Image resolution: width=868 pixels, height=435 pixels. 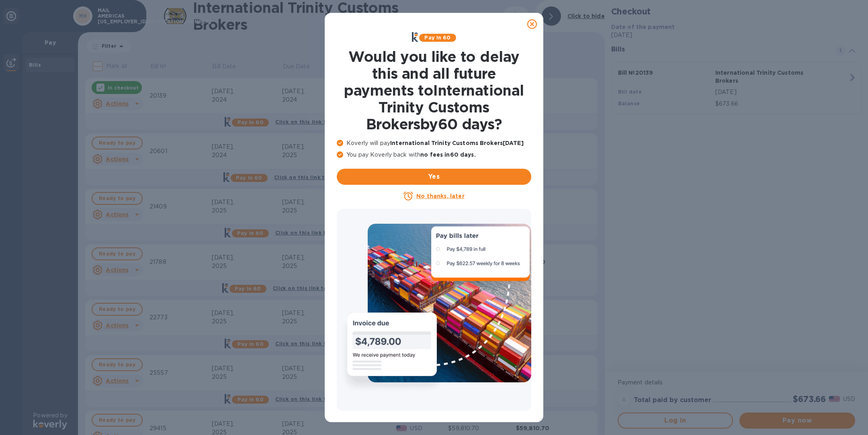 I want to click on p: Koverly will pay, so click(x=434, y=143).